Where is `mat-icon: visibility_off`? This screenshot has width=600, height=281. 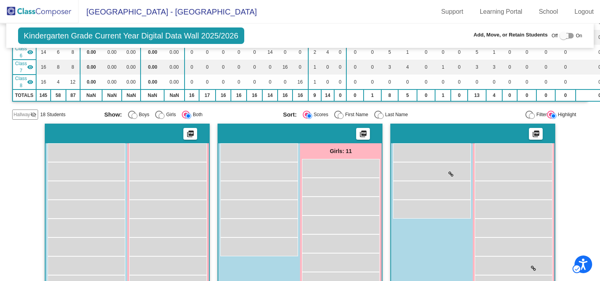 mat-icon: visibility_off is located at coordinates (33, 115).